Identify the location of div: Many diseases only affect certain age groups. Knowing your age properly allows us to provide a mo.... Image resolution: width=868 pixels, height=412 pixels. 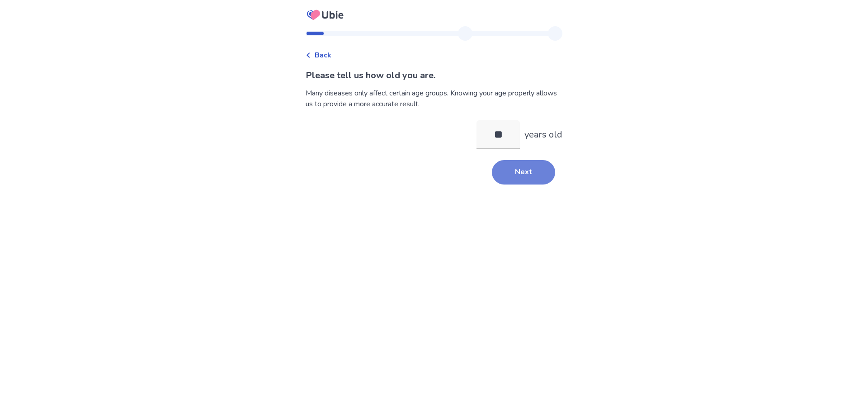
(434, 98).